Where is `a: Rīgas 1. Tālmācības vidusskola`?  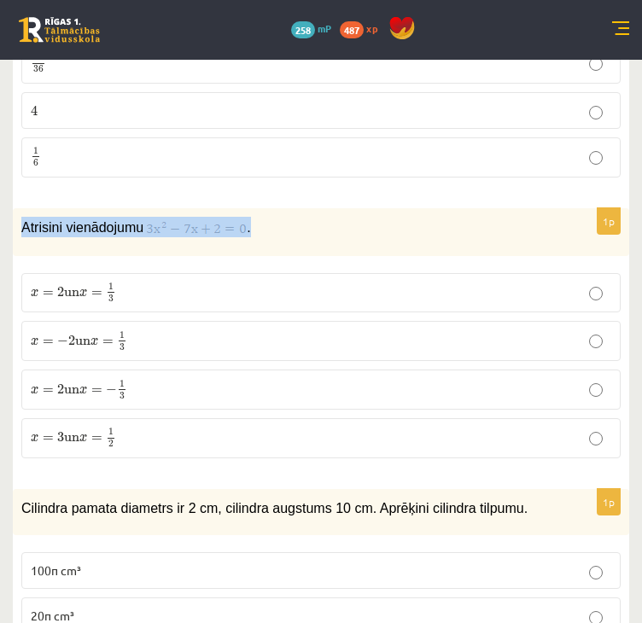 a: Rīgas 1. Tālmācības vidusskola is located at coordinates (59, 30).